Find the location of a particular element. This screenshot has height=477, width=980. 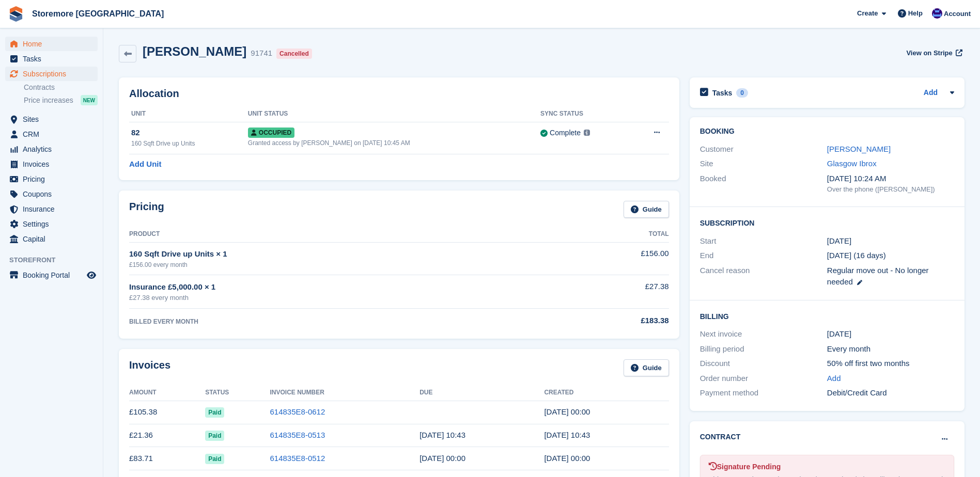

div: 50% off first two months is located at coordinates (891, 364).